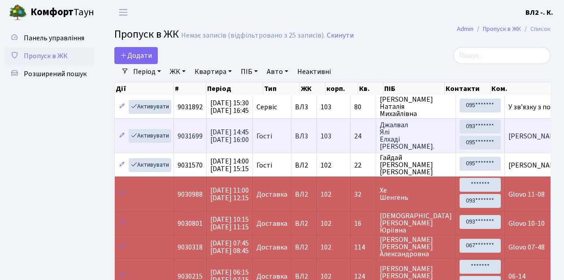  I want to click on span: Glovo 10-10, so click(526, 224).